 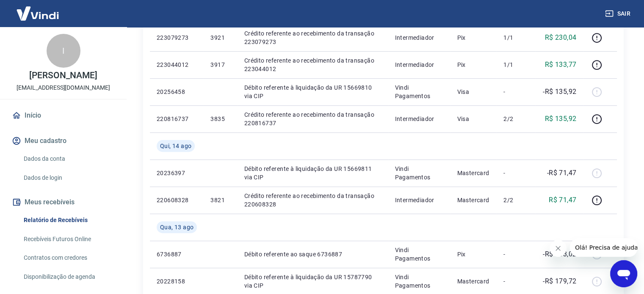 I want to click on a: Disponibilização de agenda, so click(x=68, y=276).